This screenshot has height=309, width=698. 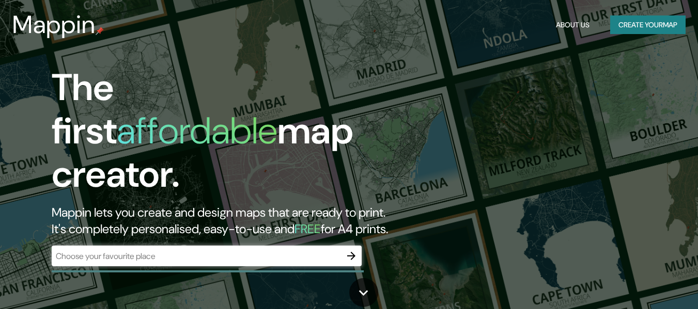 I want to click on input: Choose your favourite place, so click(x=196, y=256).